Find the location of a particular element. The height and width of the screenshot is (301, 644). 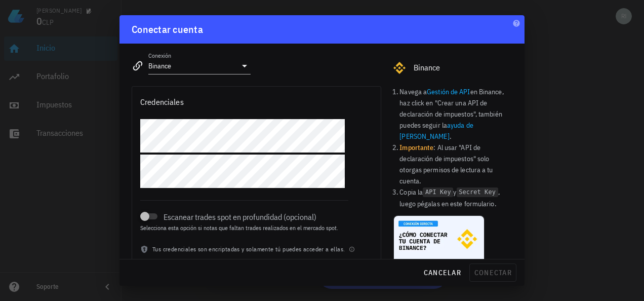

div: Credenciales is located at coordinates (162, 102).